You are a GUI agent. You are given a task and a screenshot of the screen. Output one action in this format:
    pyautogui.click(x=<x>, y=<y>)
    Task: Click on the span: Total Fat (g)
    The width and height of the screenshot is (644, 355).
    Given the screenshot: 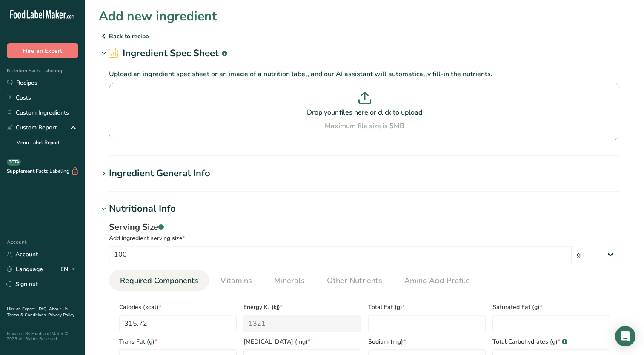 What is the action you would take?
    pyautogui.click(x=427, y=307)
    